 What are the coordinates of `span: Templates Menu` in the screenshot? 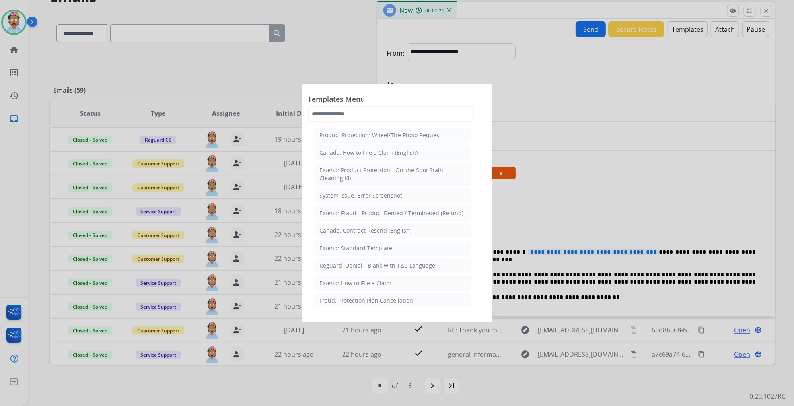 It's located at (397, 100).